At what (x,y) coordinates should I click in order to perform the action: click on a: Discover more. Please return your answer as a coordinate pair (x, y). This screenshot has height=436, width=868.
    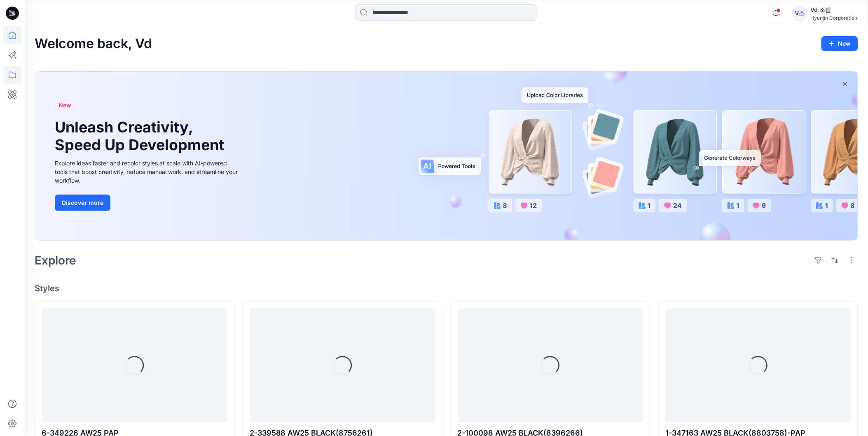
    Looking at the image, I should click on (147, 203).